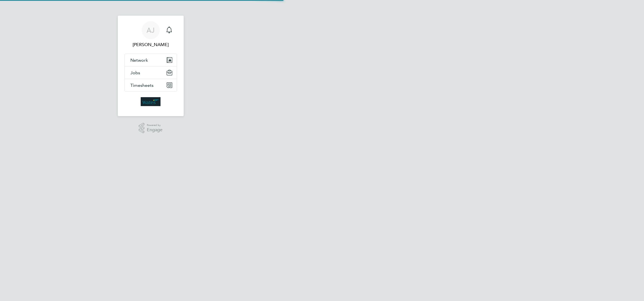  I want to click on button: Timesheets, so click(151, 85).